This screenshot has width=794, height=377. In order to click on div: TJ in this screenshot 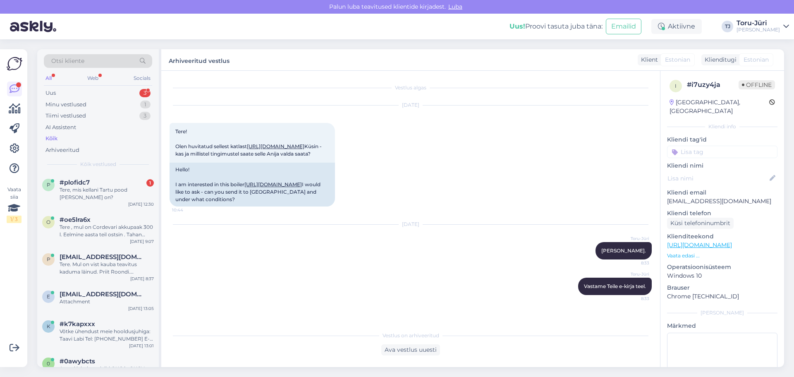, I will do `click(728, 26)`.